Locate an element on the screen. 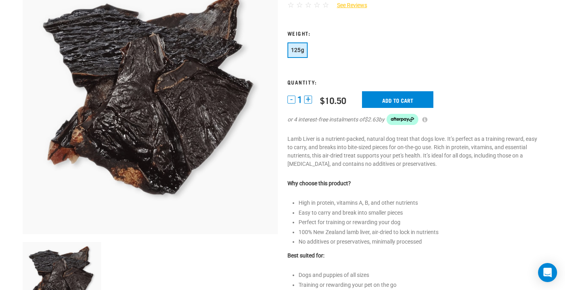 The height and width of the screenshot is (290, 565). p: Lamb Liver is a nutrient-packed, natural dog treat that dogs love. It’s perfect as a training rew... is located at coordinates (415, 152).